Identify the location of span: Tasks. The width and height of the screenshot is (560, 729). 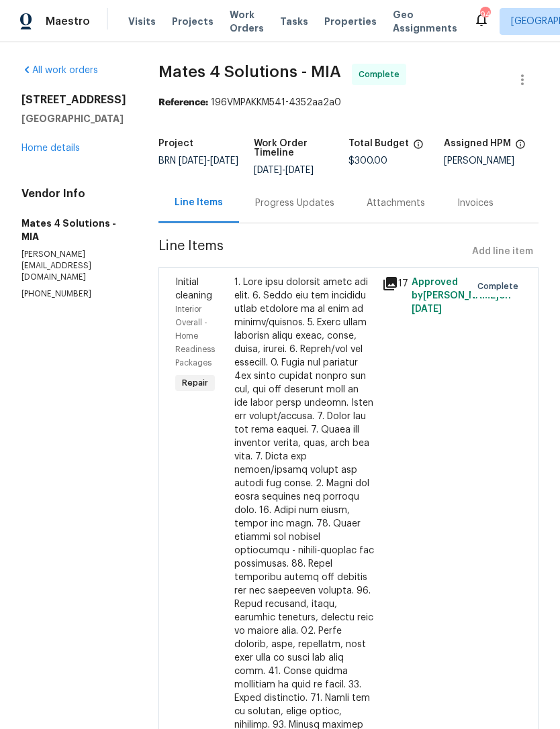
(294, 21).